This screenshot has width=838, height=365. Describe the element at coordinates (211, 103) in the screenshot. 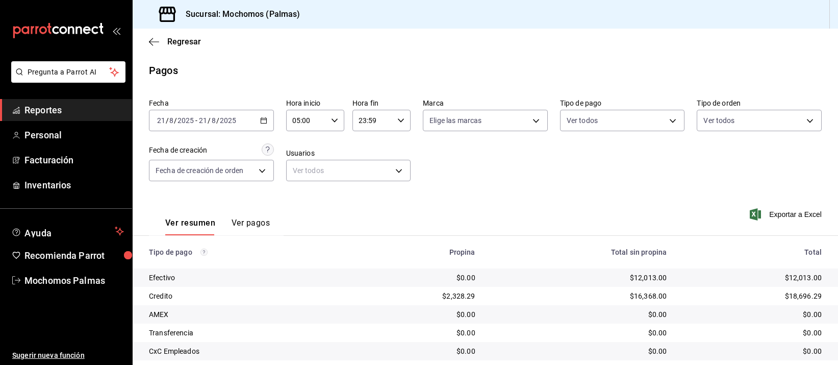

I see `label: Fecha` at that location.